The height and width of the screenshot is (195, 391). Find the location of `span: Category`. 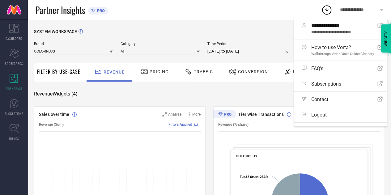

span: Category is located at coordinates (160, 44).